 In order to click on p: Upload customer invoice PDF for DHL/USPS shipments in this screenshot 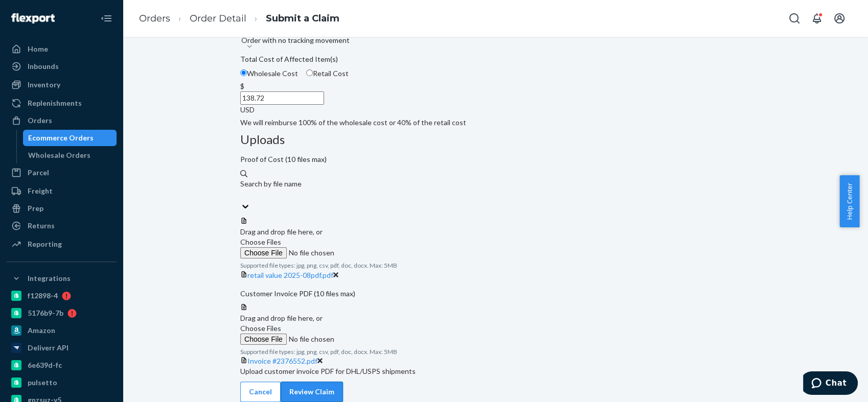, I will do `click(495, 371)`.